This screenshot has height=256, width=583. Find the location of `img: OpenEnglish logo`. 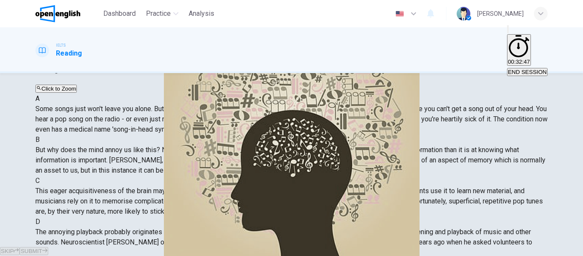

img: OpenEnglish logo is located at coordinates (58, 14).